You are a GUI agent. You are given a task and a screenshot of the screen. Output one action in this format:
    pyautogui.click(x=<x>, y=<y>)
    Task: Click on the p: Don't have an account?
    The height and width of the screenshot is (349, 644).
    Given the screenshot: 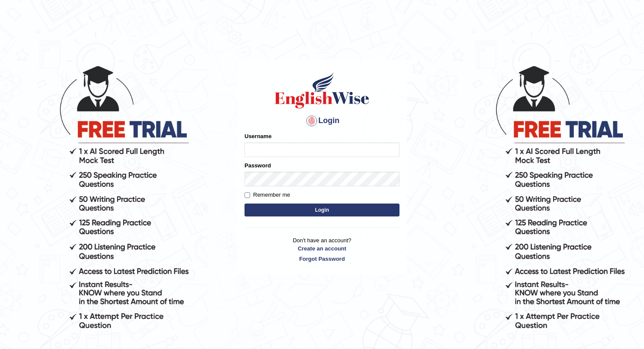 What is the action you would take?
    pyautogui.click(x=322, y=250)
    